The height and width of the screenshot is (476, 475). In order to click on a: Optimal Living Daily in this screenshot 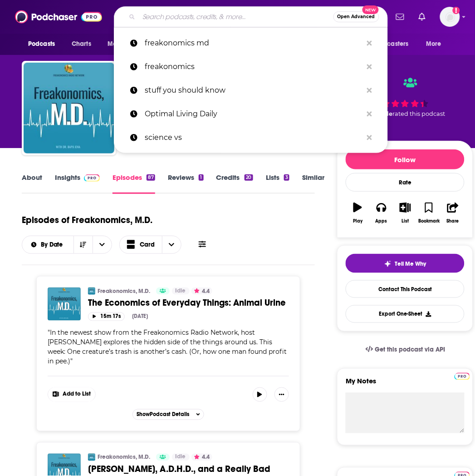, I will do `click(251, 114)`.